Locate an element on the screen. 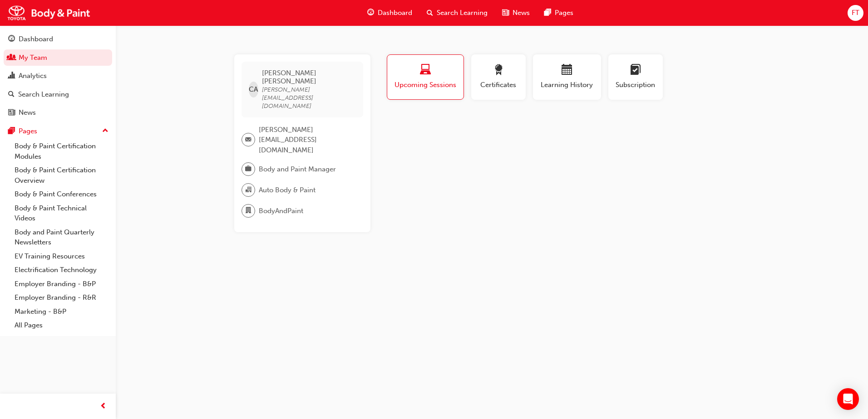 The height and width of the screenshot is (419, 868). a: Trak is located at coordinates (49, 13).